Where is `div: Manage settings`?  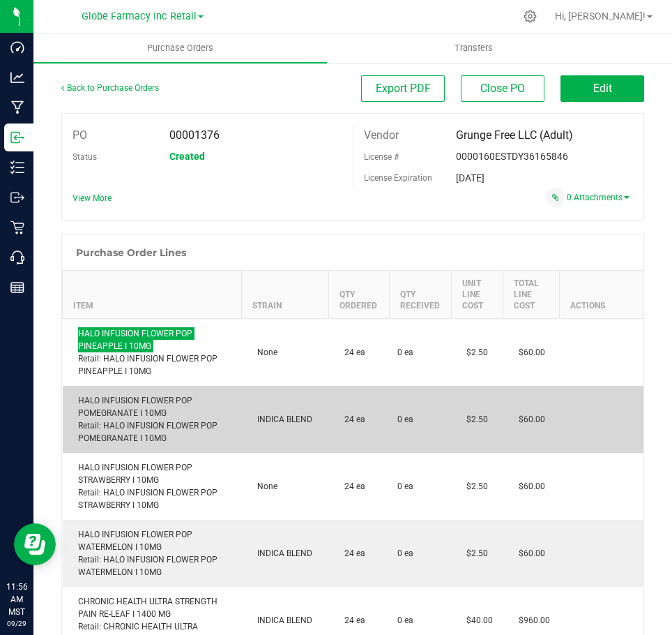
div: Manage settings is located at coordinates (530, 16).